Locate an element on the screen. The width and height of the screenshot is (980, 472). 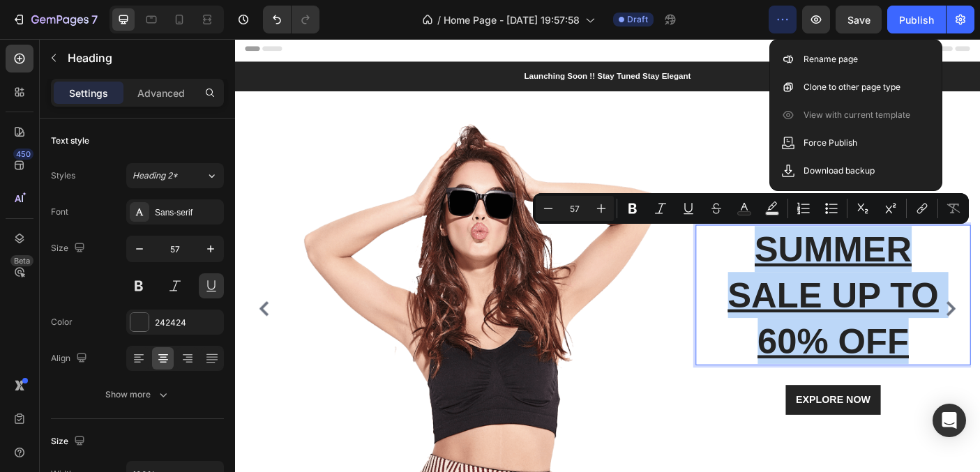
div: Publish is located at coordinates (916, 19).